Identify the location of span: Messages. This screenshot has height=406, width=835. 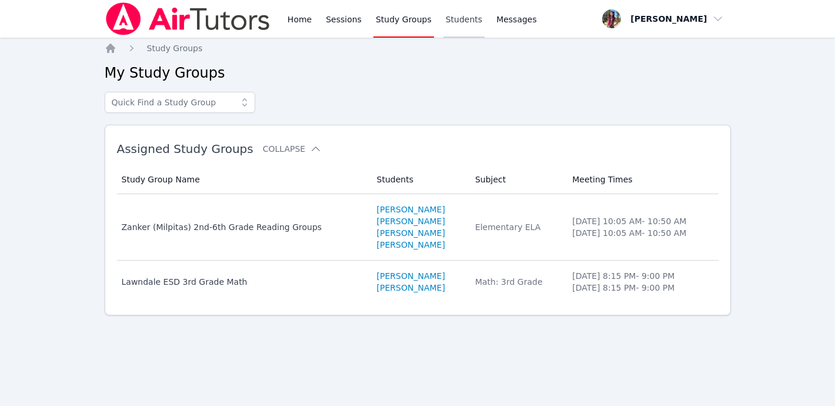
(516, 19).